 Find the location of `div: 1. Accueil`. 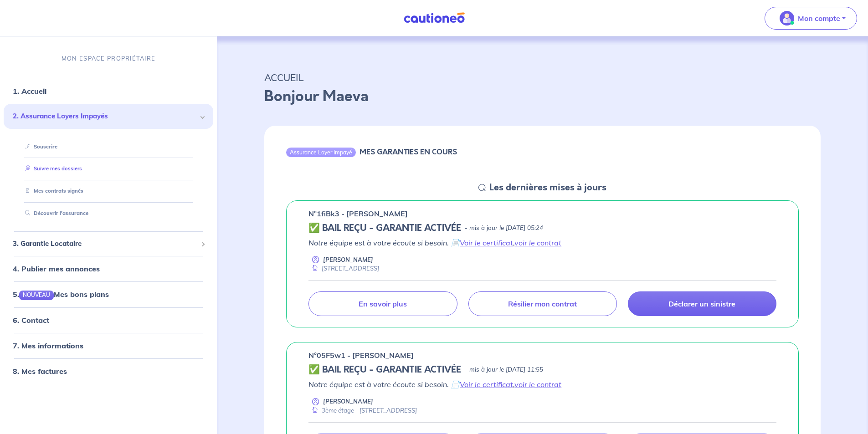

div: 1. Accueil is located at coordinates (108, 91).